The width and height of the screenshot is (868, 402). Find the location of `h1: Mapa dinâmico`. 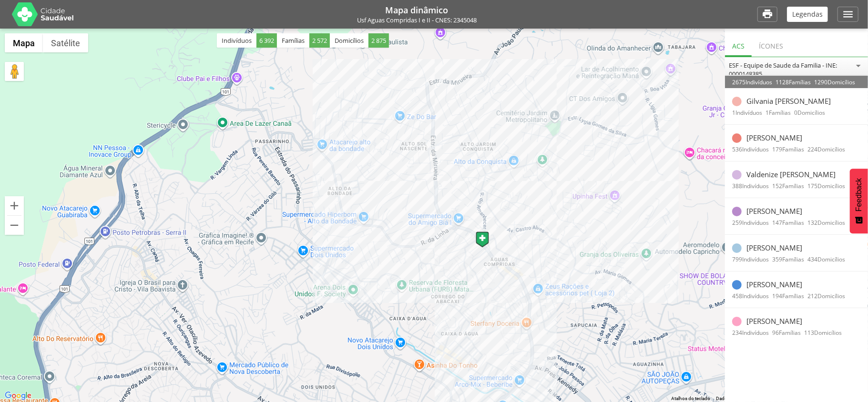

h1: Mapa dinâmico is located at coordinates (417, 10).